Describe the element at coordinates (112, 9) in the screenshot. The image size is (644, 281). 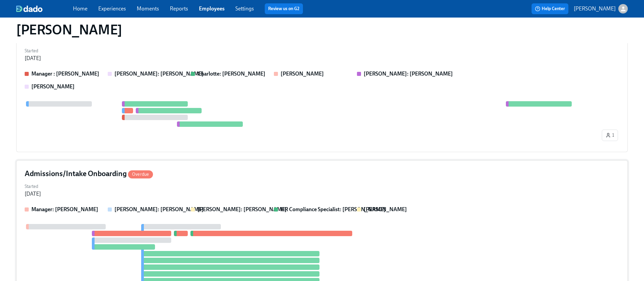
I see `a: Experiences` at that location.